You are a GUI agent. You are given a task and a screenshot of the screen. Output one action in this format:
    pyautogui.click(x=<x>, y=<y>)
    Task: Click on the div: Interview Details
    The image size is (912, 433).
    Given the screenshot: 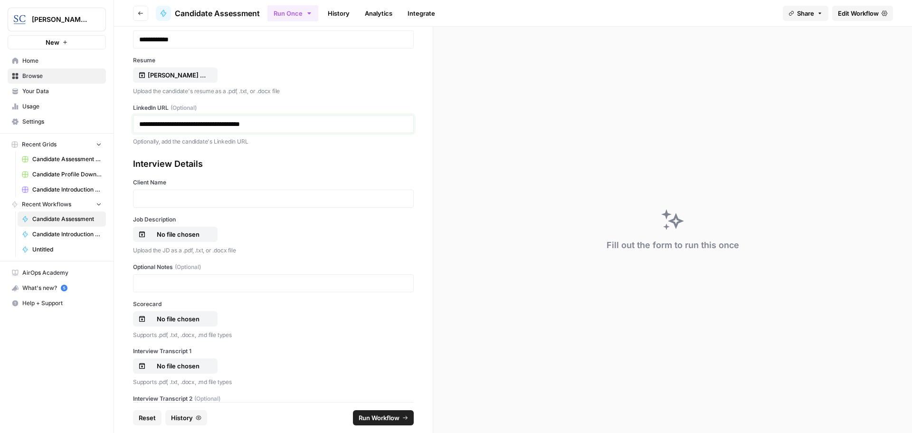 What is the action you would take?
    pyautogui.click(x=273, y=164)
    